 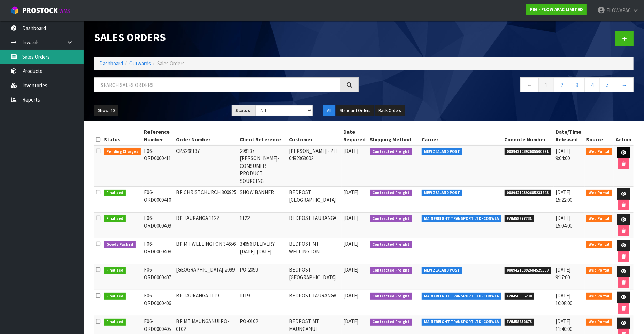 I want to click on th: Client Reference, so click(x=262, y=136).